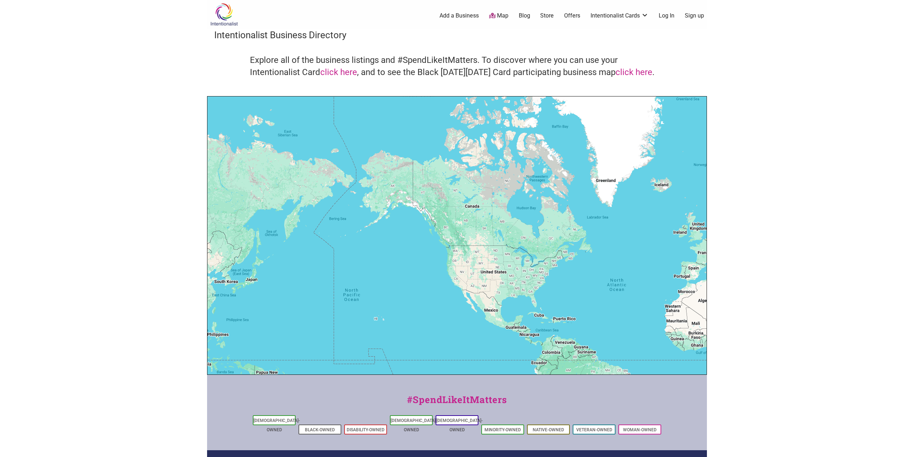  Describe the element at coordinates (224, 14) in the screenshot. I see `img: Intentionalist` at that location.